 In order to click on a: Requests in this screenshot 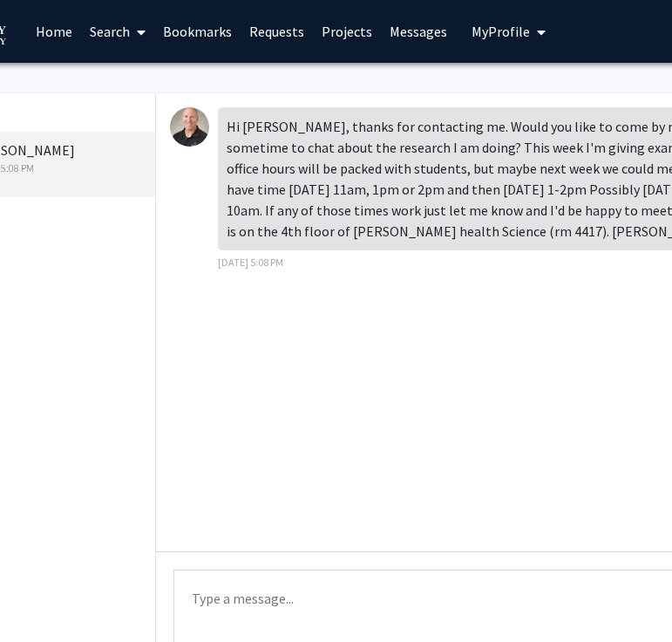, I will do `click(276, 31)`.